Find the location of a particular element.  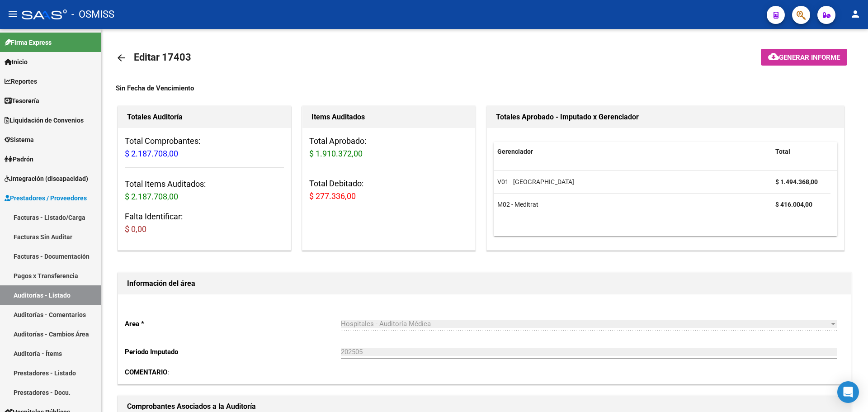

p: Area * is located at coordinates (233, 324).